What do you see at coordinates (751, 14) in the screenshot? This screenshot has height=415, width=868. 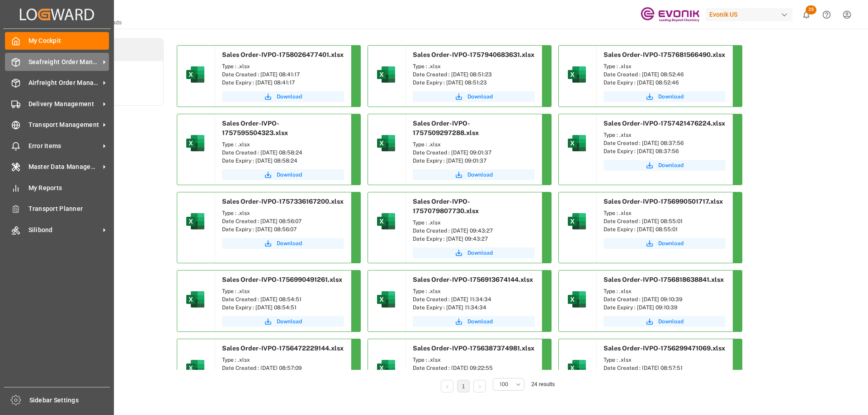 I see `button: Evonik US` at bounding box center [751, 14].